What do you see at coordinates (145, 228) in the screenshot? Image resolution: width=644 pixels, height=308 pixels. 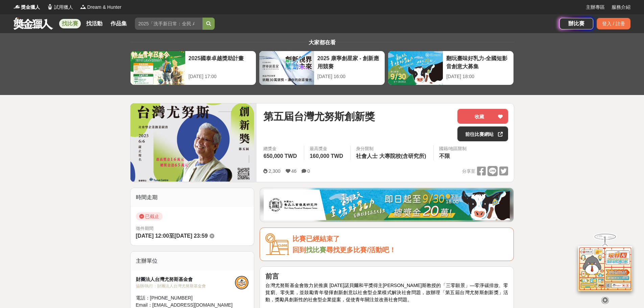 I see `span: 徵件期間` at bounding box center [145, 228].